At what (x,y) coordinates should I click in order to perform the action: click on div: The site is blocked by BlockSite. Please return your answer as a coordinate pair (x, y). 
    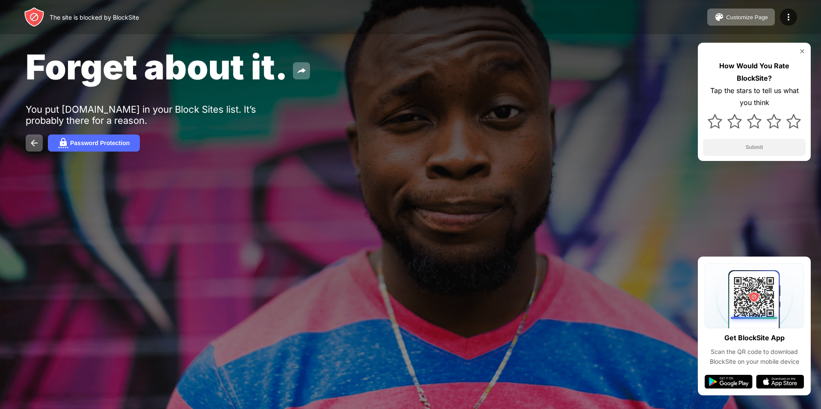
    Looking at the image, I should click on (94, 17).